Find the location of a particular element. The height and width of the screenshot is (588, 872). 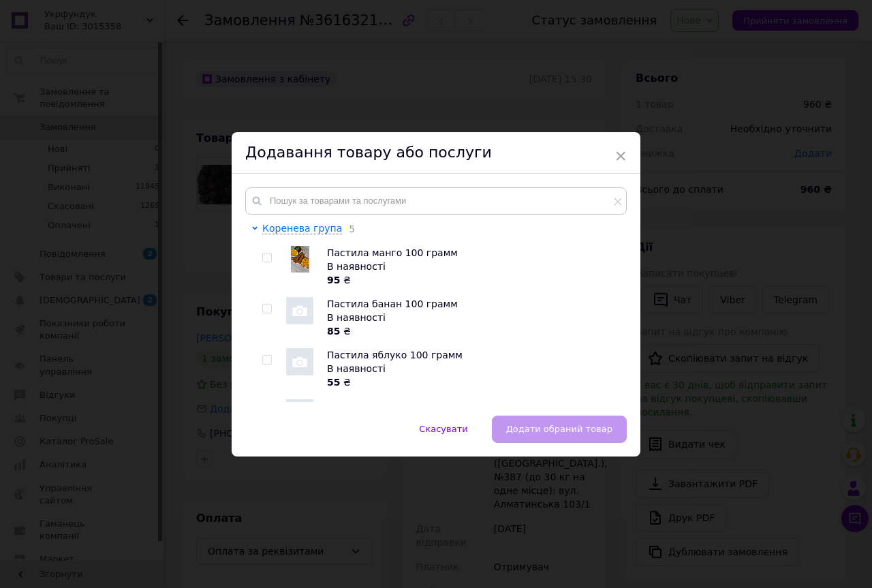

button: Скасувати is located at coordinates (443, 429).